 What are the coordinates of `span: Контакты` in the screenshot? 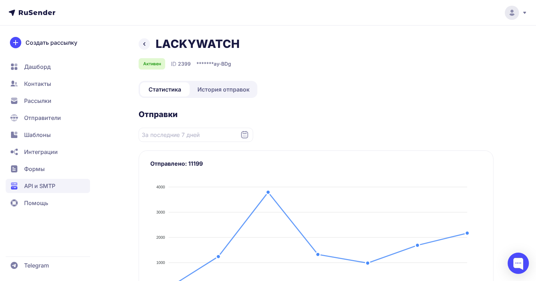 It's located at (38, 84).